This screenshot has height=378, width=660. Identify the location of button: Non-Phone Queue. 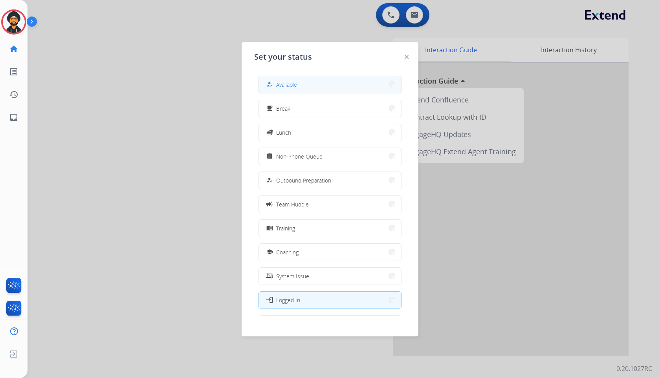
(330, 156).